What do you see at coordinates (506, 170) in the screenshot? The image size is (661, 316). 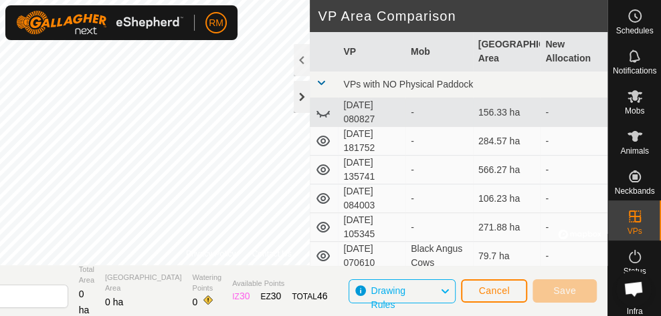 I see `td: 566.27 ha` at bounding box center [506, 170].